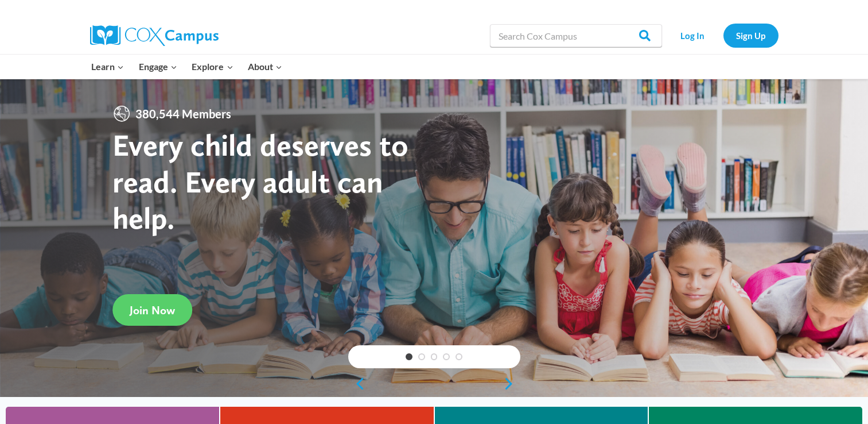 The image size is (868, 424). Describe the element at coordinates (108, 66) in the screenshot. I see `span: Learn` at that location.